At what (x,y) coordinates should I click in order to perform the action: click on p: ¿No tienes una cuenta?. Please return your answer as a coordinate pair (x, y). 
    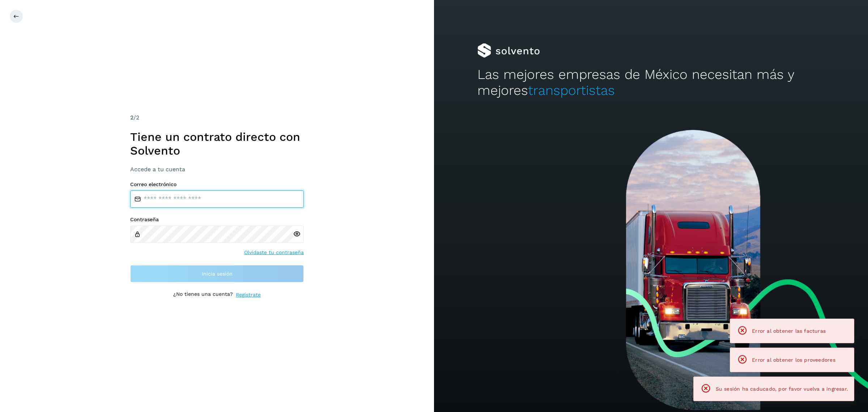
    Looking at the image, I should click on (203, 295).